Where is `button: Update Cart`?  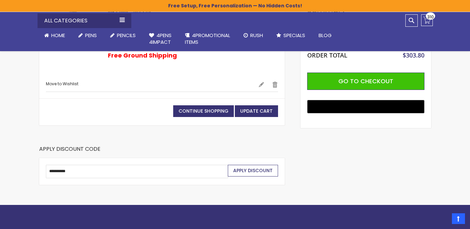 button: Update Cart is located at coordinates (256, 111).